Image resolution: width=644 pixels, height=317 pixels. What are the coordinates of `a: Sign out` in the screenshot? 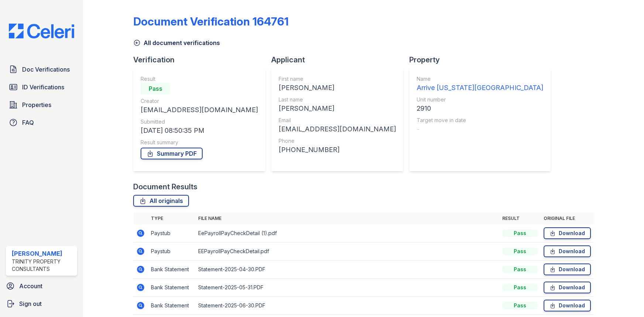 It's located at (41, 304).